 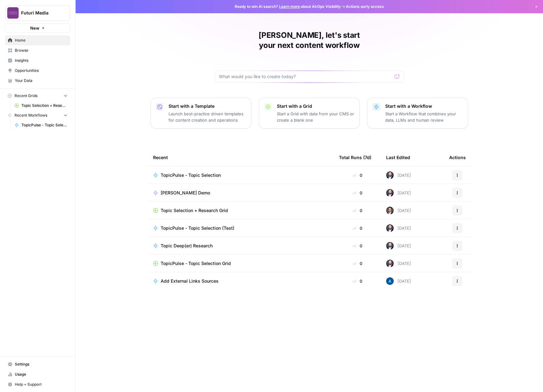 What do you see at coordinates (316, 106) in the screenshot?
I see `p: Start with a Grid` at bounding box center [316, 106].